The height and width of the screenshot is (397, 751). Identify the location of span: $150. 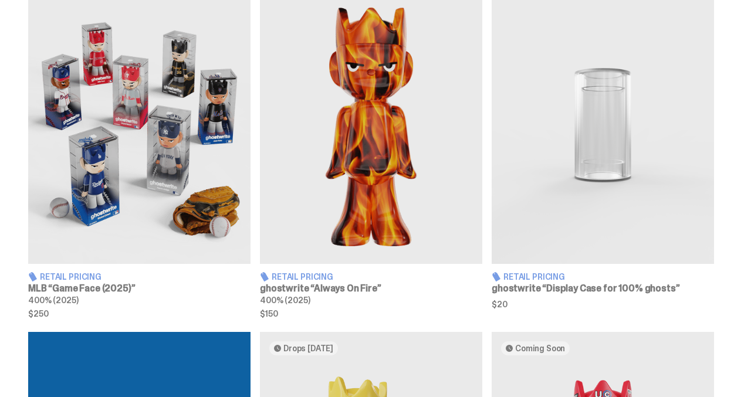
(371, 314).